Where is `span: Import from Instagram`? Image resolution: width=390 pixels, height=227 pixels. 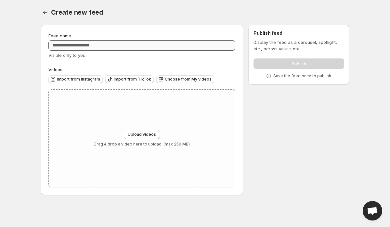 span: Import from Instagram is located at coordinates (78, 79).